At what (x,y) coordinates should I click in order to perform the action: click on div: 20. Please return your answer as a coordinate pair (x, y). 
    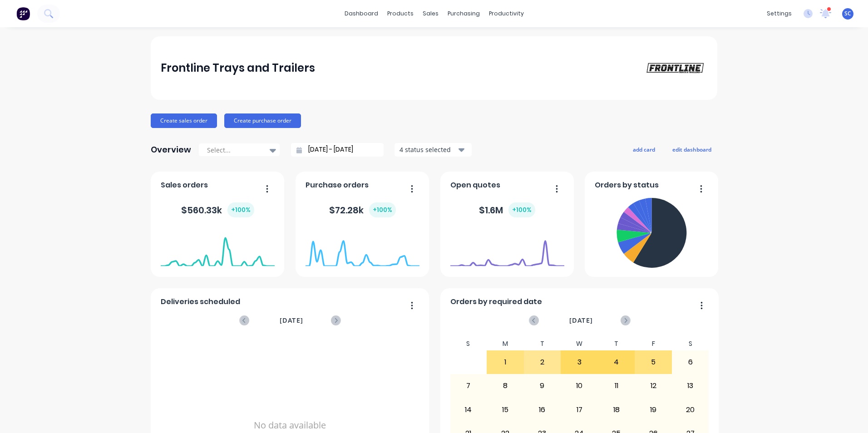
    Looking at the image, I should click on (691, 410).